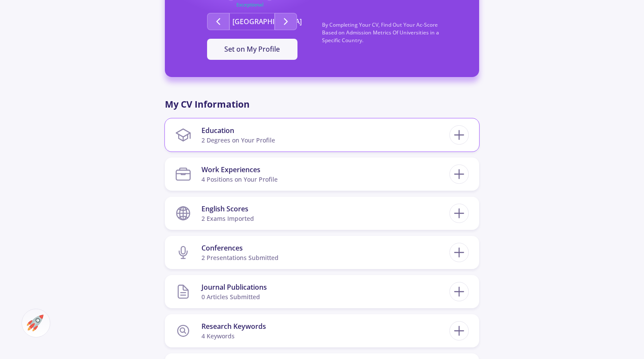  I want to click on div: Research Keywords, so click(234, 326).